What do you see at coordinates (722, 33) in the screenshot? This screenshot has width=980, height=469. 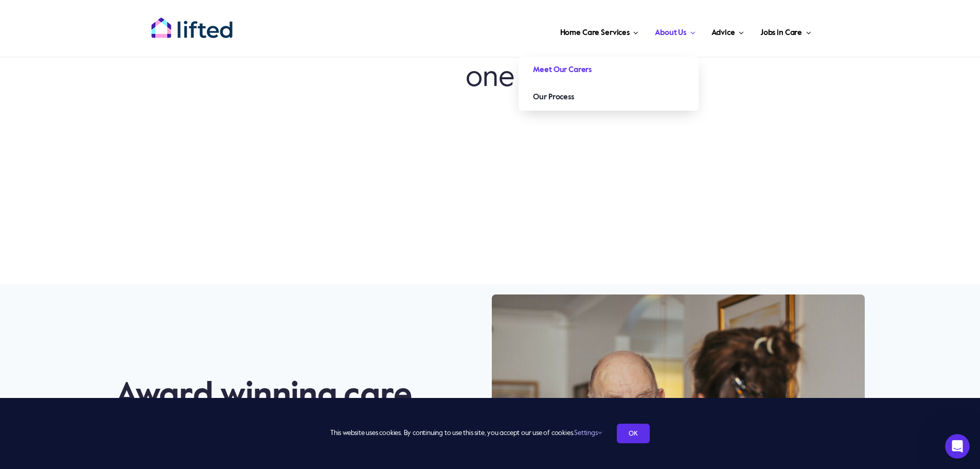 I see `span: Advice` at bounding box center [722, 33].